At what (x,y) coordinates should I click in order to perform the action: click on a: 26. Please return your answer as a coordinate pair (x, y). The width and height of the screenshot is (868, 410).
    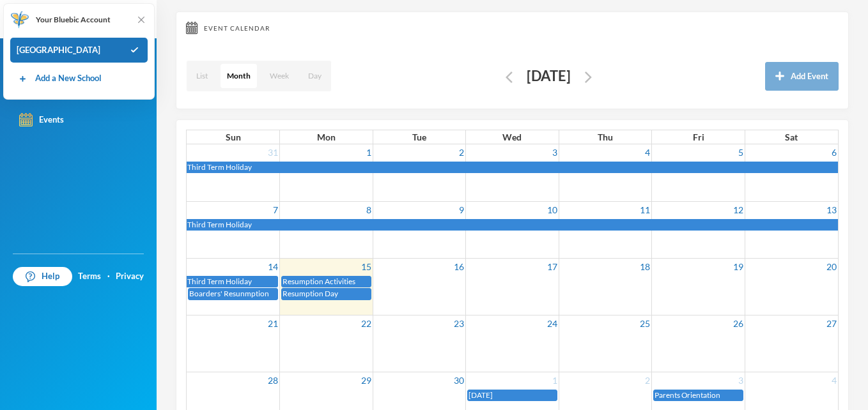
    Looking at the image, I should click on (738, 323).